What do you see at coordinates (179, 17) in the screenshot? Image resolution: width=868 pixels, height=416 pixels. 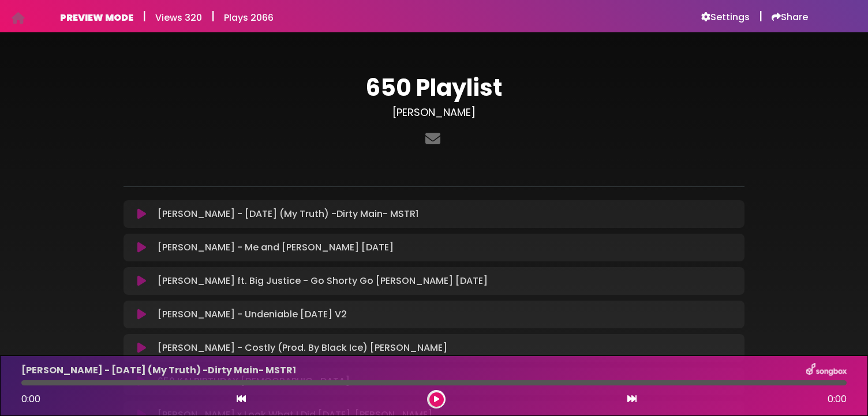 I see `h6: Views 320` at bounding box center [179, 17].